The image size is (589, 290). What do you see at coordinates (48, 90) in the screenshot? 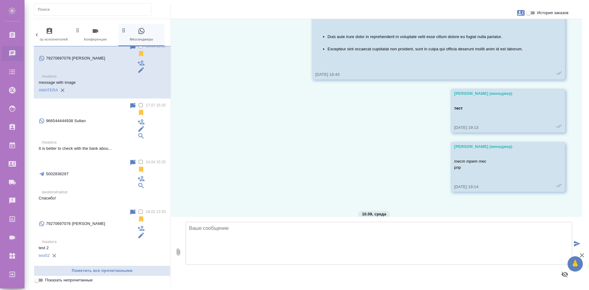
I see `a: AWATERA` at bounding box center [48, 90].